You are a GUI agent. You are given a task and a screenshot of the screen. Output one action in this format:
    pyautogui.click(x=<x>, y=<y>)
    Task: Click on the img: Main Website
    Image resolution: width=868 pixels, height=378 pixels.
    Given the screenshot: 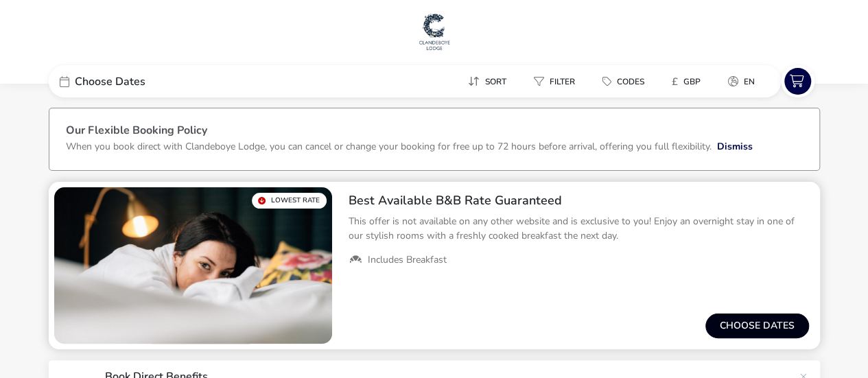 What is the action you would take?
    pyautogui.click(x=434, y=31)
    